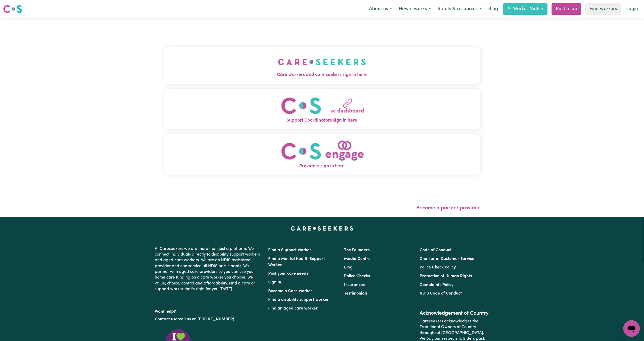  Describe the element at coordinates (357, 250) in the screenshot. I see `a: The Founders` at that location.